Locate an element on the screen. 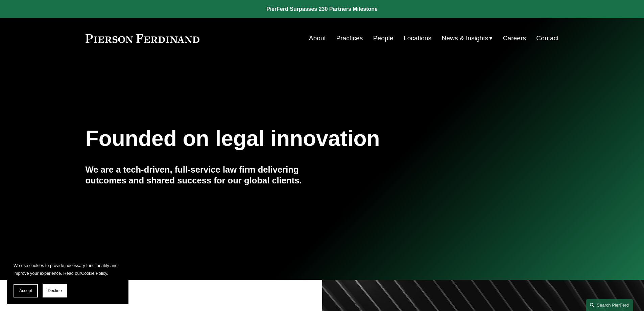 The height and width of the screenshot is (311, 644). a: Contact is located at coordinates (547, 38).